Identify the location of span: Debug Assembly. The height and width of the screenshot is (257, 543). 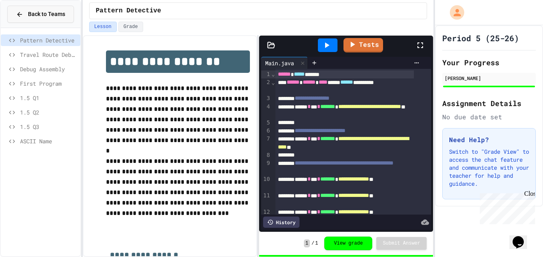
(48, 69).